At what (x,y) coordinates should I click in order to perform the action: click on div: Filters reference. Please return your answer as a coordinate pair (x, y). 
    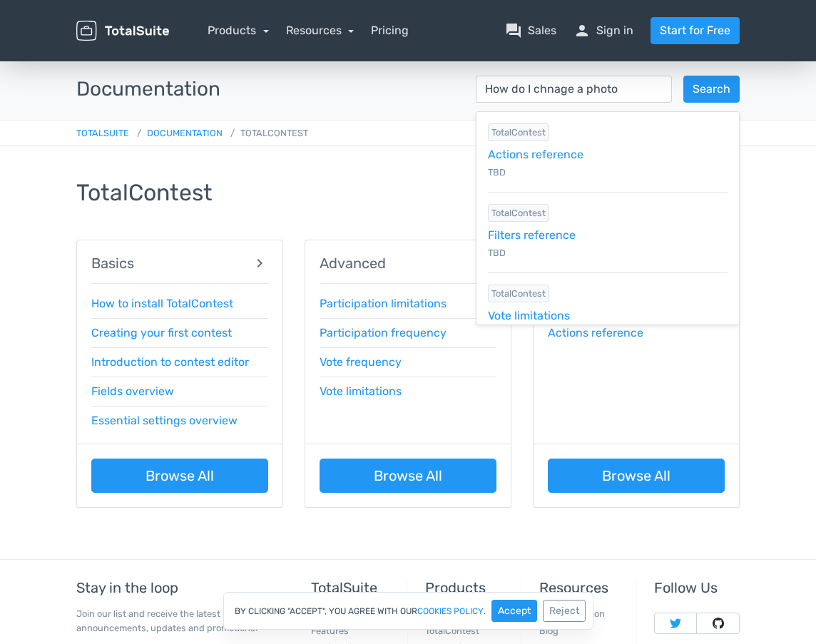
    Looking at the image, I should click on (608, 236).